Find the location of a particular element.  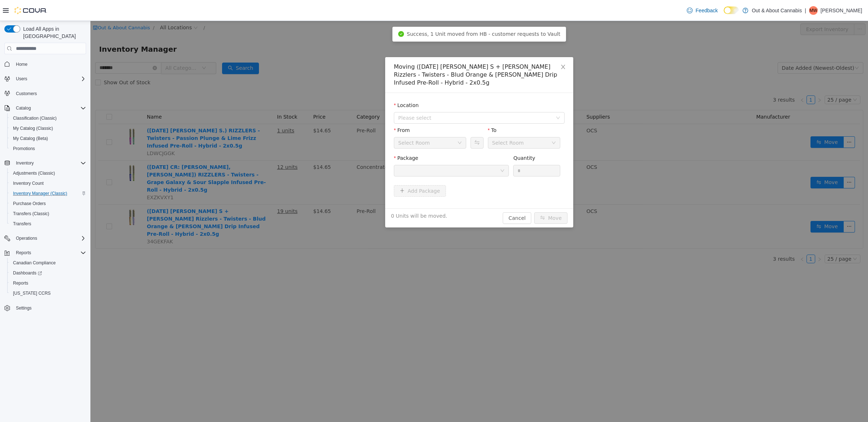

a: Promotions is located at coordinates (24, 148).